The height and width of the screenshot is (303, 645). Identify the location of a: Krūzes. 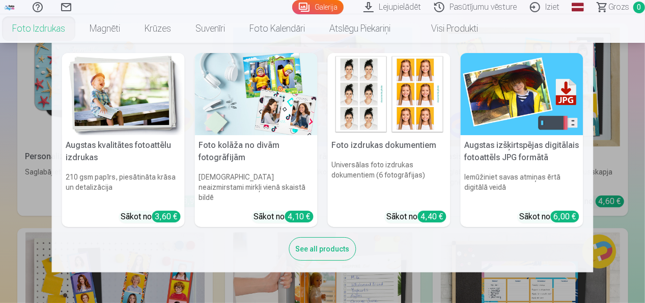
(158, 29).